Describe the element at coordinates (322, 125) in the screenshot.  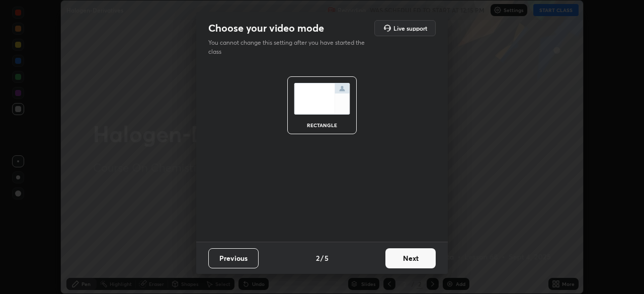
I see `div: rectangle` at that location.